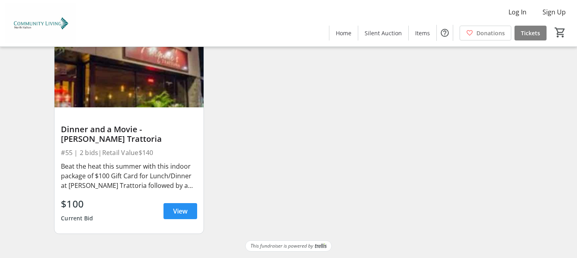 Image resolution: width=577 pixels, height=258 pixels. Describe the element at coordinates (383, 33) in the screenshot. I see `a: Silent Auction` at that location.